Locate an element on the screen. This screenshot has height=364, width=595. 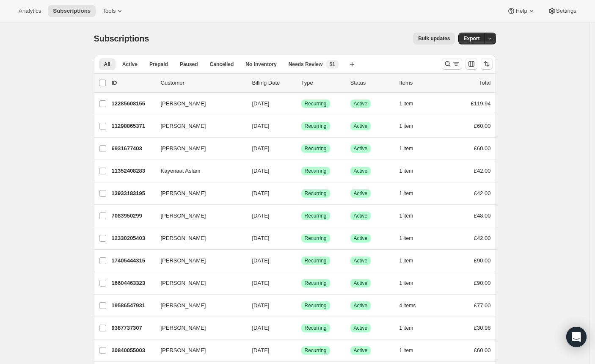
span: Analytics is located at coordinates (30, 11).